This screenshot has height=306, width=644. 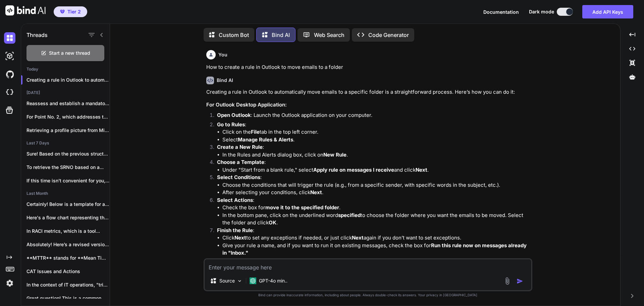 What do you see at coordinates (240, 147) in the screenshot?
I see `strong: Create a New Rule` at bounding box center [240, 147].